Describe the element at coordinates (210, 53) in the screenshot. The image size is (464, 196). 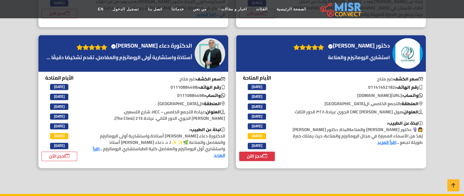
I see `img: الدكتورة دعاء صلاح عطا` at that location.